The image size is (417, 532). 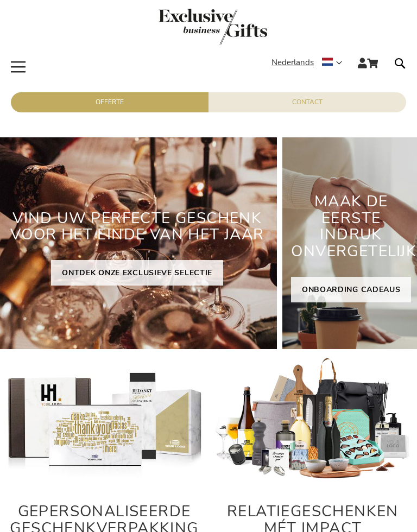 I want to click on a: ONBOARDING CADEAUS, so click(x=352, y=289).